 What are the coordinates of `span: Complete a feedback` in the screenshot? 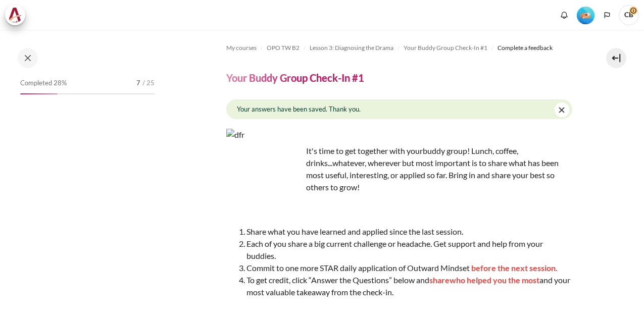 It's located at (525, 48).